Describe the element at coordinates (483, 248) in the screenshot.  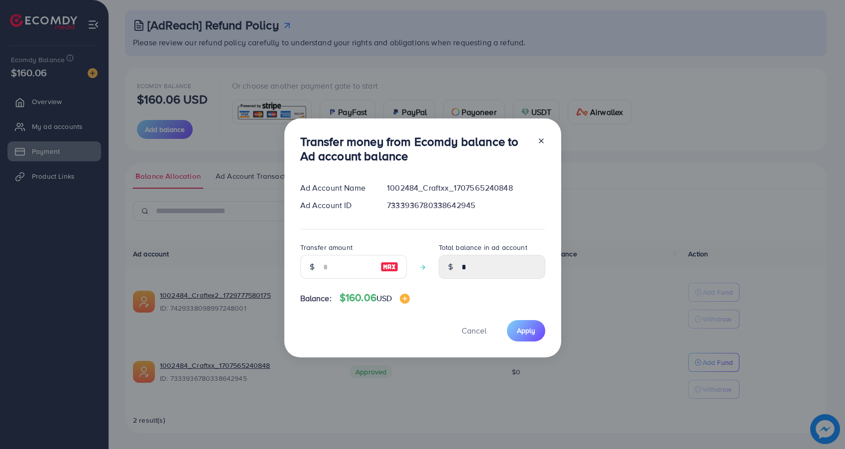
I see `label: Total balance in ad account` at that location.